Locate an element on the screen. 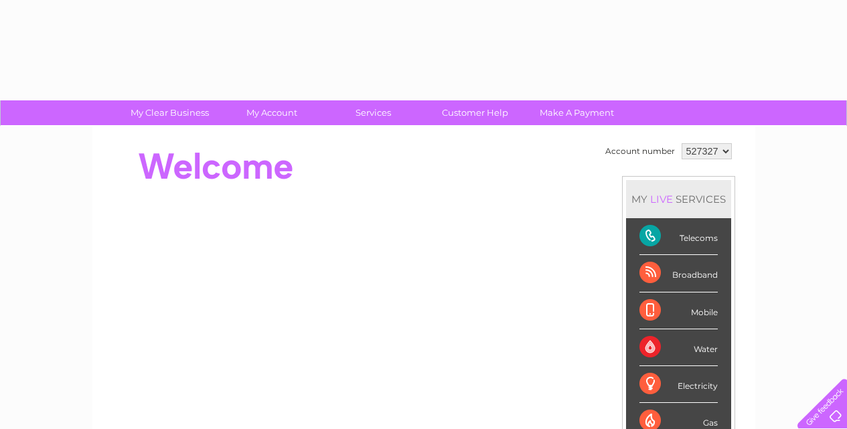 This screenshot has width=847, height=429. a: Make A Payment is located at coordinates (576, 112).